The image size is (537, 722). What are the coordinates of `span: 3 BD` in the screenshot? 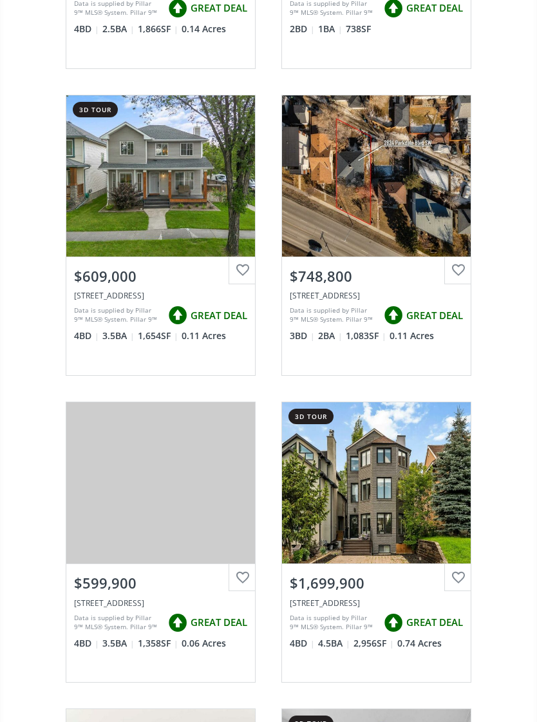 It's located at (302, 336).